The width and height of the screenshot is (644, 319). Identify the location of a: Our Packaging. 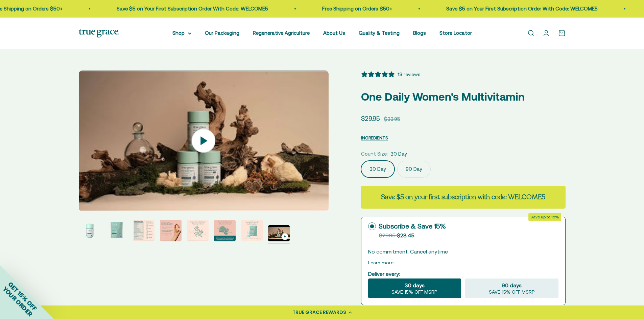
(222, 33).